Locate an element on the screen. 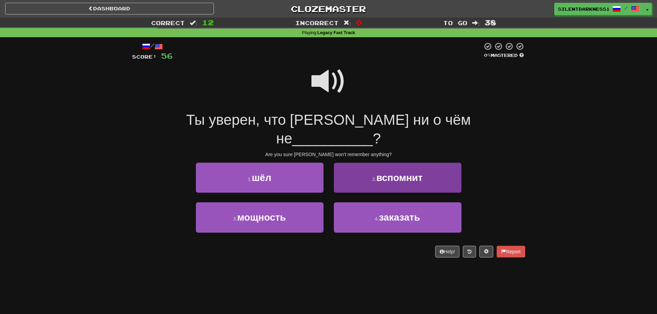 This screenshot has width=657, height=314. span: 0 % is located at coordinates (488, 55).